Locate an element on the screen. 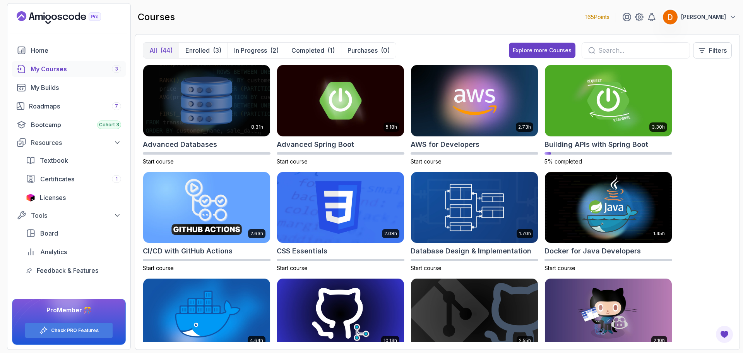 Image resolution: width=743 pixels, height=353 pixels. div: (2) is located at coordinates (274, 50).